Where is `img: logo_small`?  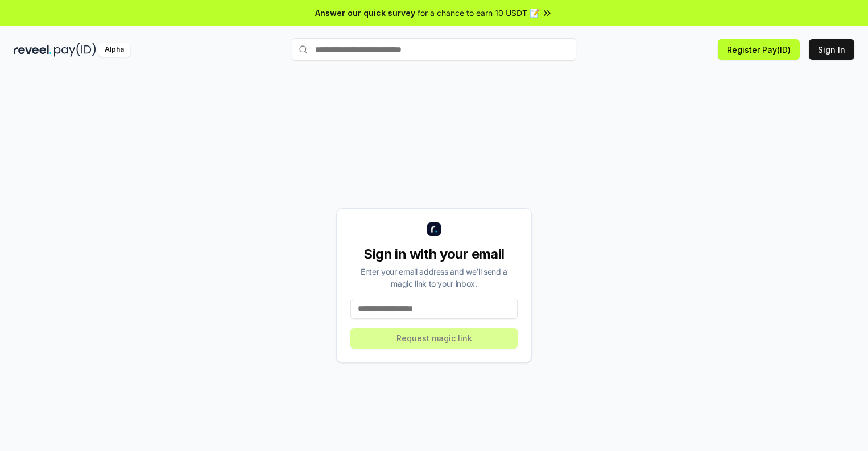
img: logo_small is located at coordinates (434, 229).